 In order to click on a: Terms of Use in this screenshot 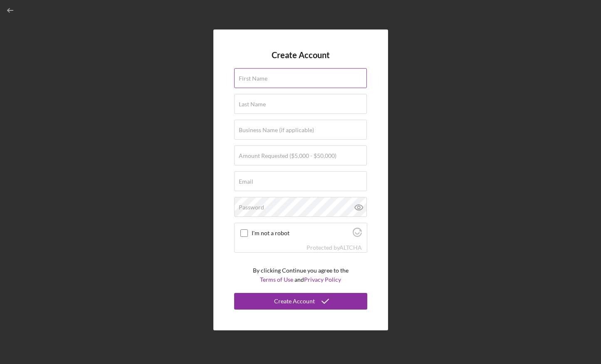, I will do `click(277, 279)`.